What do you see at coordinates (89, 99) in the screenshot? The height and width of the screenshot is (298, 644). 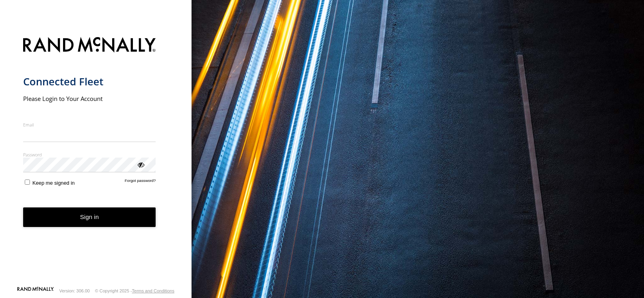 I see `h2: Please Login to Your Account` at bounding box center [89, 99].